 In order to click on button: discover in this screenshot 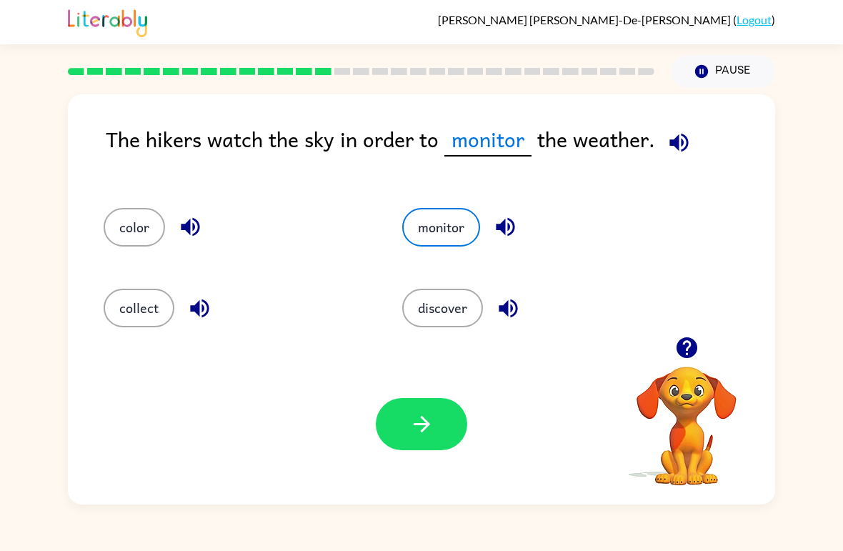, I will do `click(442, 308)`.